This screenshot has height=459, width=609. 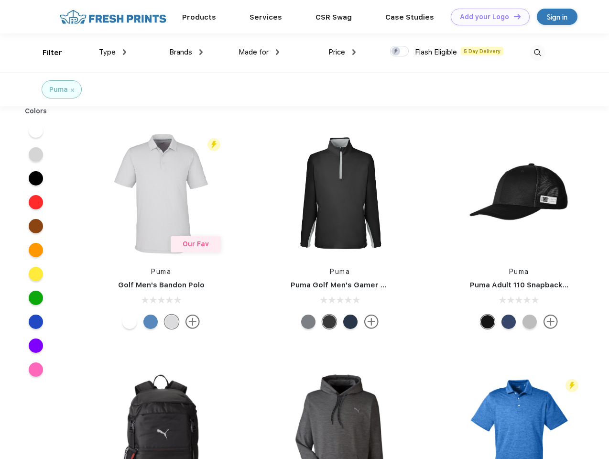 What do you see at coordinates (530, 322) in the screenshot?
I see `div: Quarry with Brt Whit` at bounding box center [530, 322].